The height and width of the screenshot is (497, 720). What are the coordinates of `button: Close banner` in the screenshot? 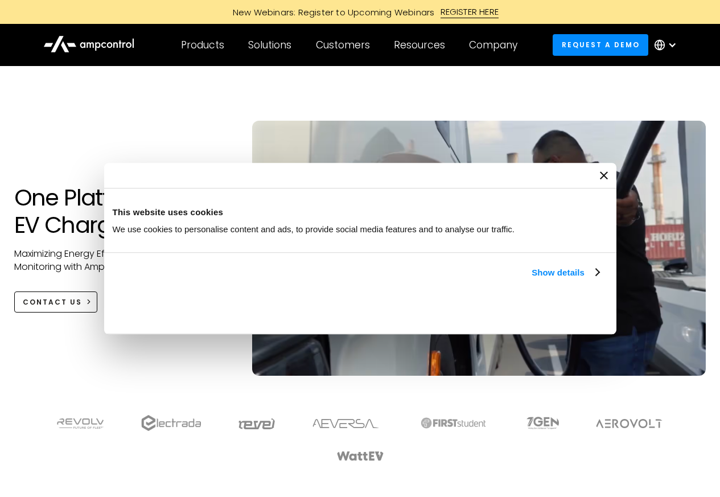 It's located at (604, 175).